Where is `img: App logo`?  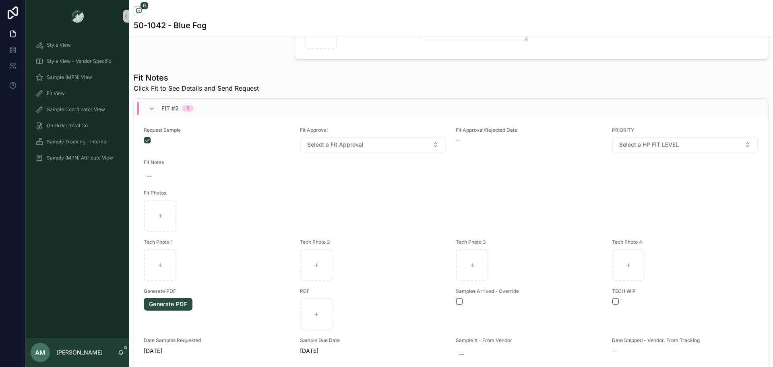
img: App logo is located at coordinates (77, 16).